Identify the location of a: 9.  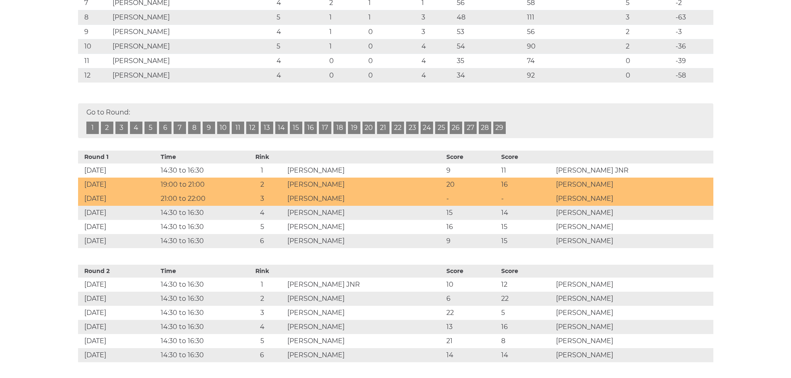
(209, 128).